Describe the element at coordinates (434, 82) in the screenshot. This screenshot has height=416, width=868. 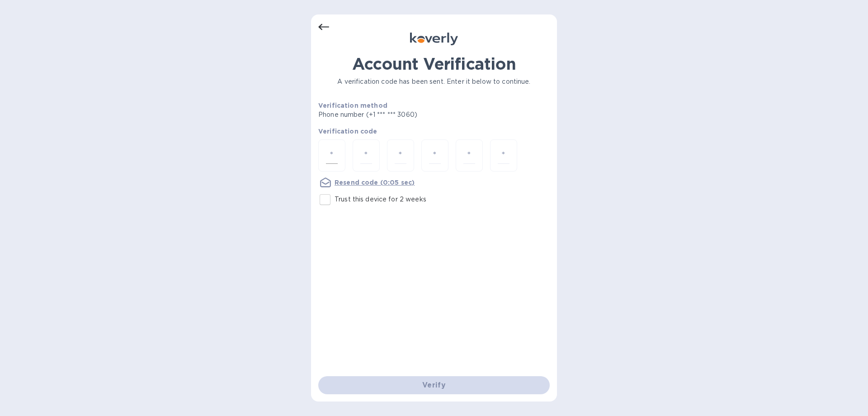
I see `p: A verification code has been sent. Enter it below to continue.` at that location.